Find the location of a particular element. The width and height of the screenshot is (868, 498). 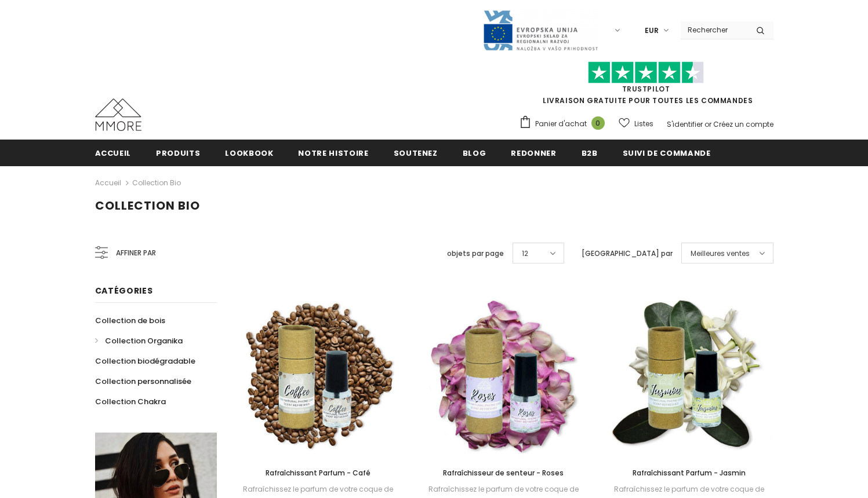

span: 0 is located at coordinates (597, 123).